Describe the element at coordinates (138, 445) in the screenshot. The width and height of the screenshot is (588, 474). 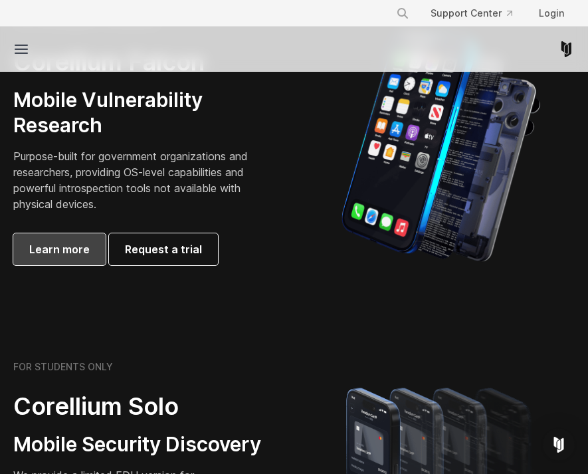
I see `h3: Mobile Security Discovery` at that location.